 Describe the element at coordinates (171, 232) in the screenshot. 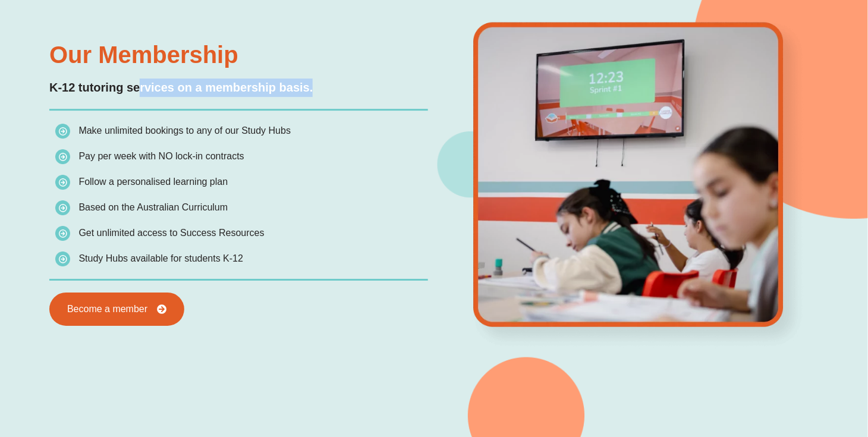

I see `span: Get unlimited access to Success Resources` at that location.